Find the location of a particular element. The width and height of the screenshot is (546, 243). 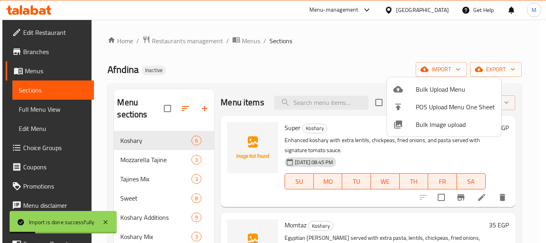

li: POS Upload Menu One Sheet is located at coordinates (444, 107).